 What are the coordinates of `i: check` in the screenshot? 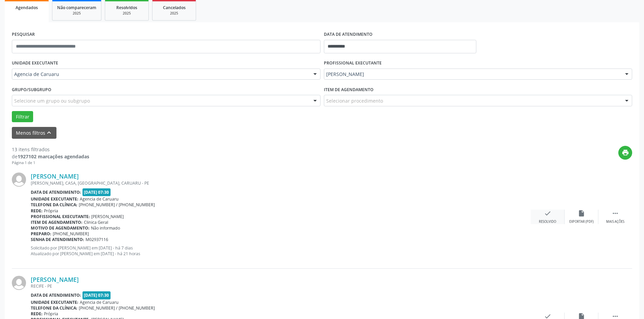 It's located at (548, 214).